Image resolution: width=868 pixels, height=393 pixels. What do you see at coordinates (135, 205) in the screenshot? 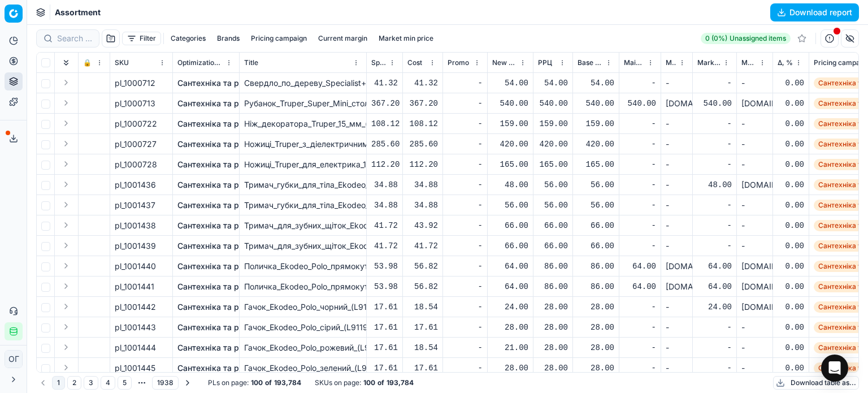
I see `span: pl_1001437` at bounding box center [135, 205].